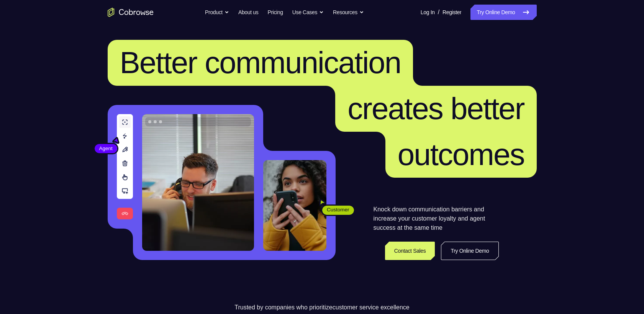 This screenshot has height=314, width=644. What do you see at coordinates (452, 12) in the screenshot?
I see `a: Register` at bounding box center [452, 12].